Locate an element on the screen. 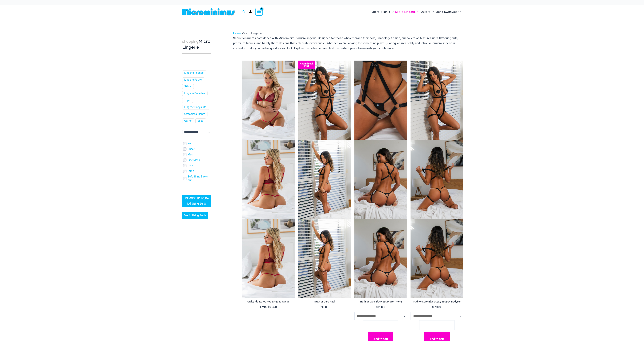 This screenshot has width=644, height=341. bdi: 99 USD is located at coordinates (325, 307).